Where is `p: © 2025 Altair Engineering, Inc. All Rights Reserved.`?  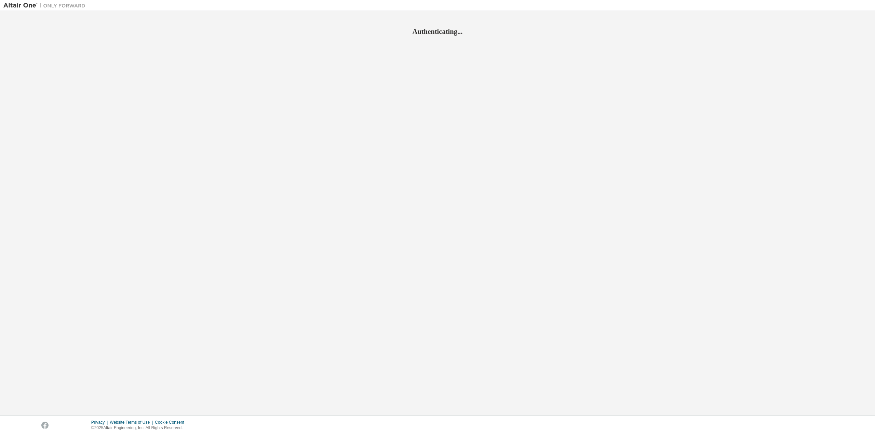 p: © 2025 Altair Engineering, Inc. All Rights Reserved. is located at coordinates (140, 427).